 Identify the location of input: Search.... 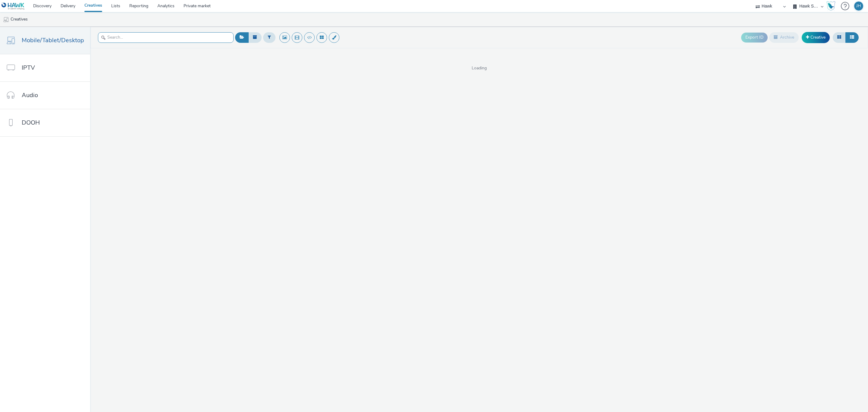
(166, 38).